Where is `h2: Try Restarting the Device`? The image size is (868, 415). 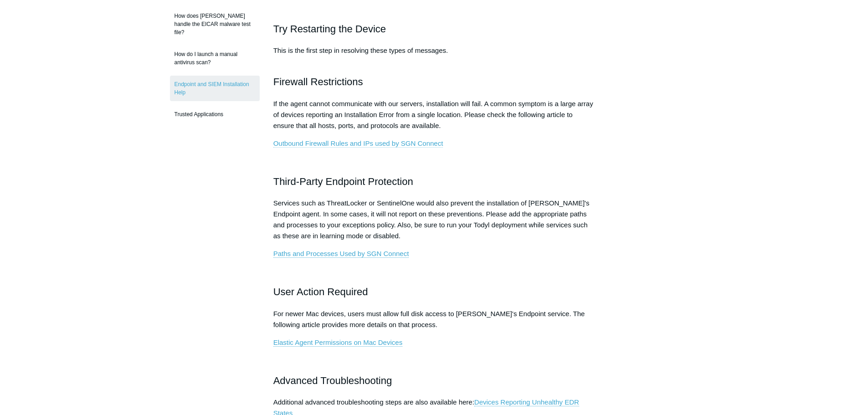 h2: Try Restarting the Device is located at coordinates (435, 29).